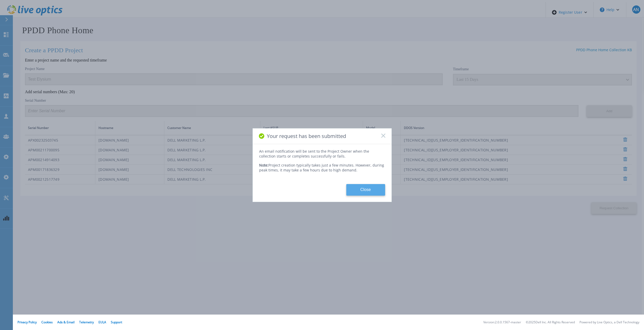 This screenshot has height=330, width=644. I want to click on li: © 2025 Dell Inc. All Rights Reserved, so click(550, 322).